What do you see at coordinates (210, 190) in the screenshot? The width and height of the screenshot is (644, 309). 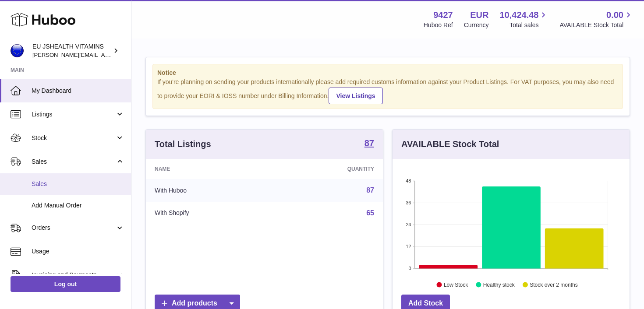 I see `td: With Huboo` at bounding box center [210, 190].